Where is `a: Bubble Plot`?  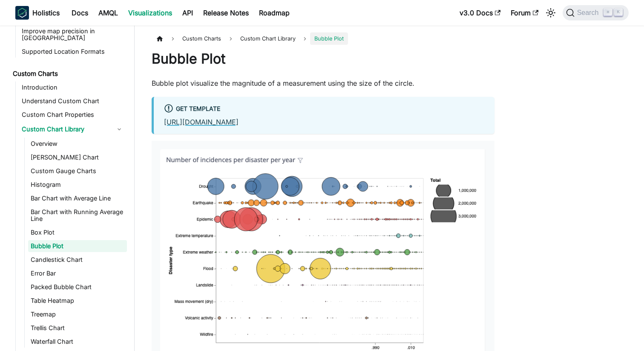
a: Bubble Plot is located at coordinates (78, 246).